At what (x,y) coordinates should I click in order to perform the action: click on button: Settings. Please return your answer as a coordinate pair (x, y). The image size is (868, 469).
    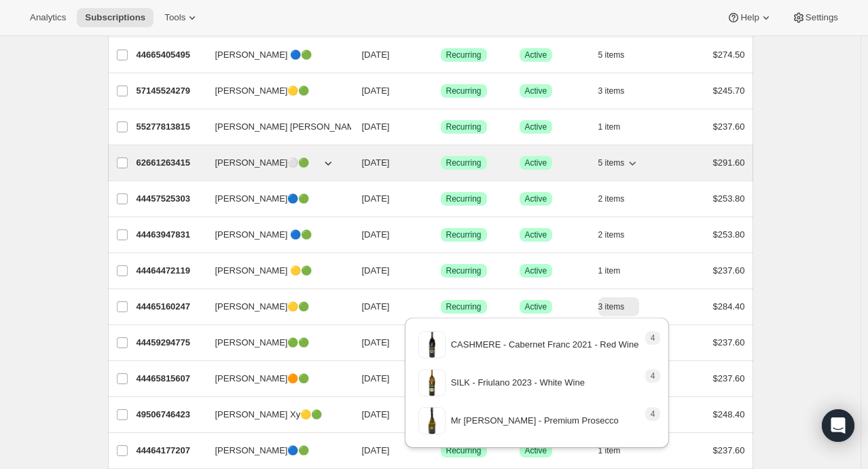
    Looking at the image, I should click on (815, 18).